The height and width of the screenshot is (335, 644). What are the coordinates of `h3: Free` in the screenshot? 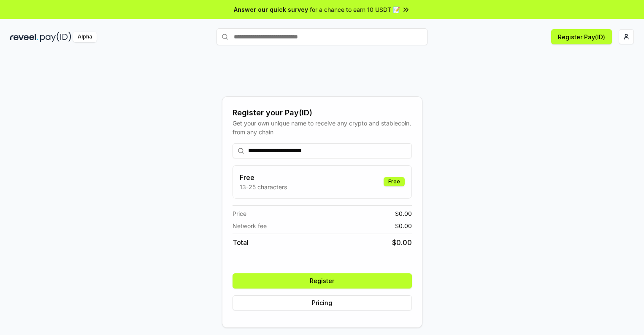 It's located at (263, 178).